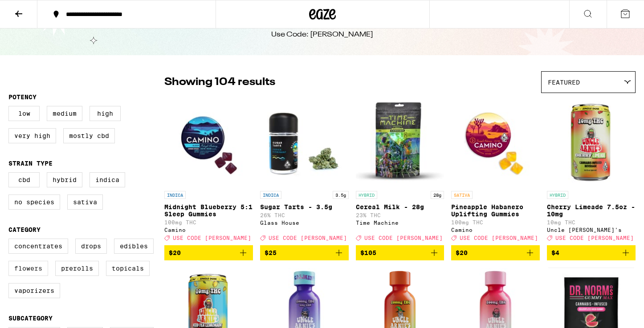  I want to click on legend: Potency, so click(22, 97).